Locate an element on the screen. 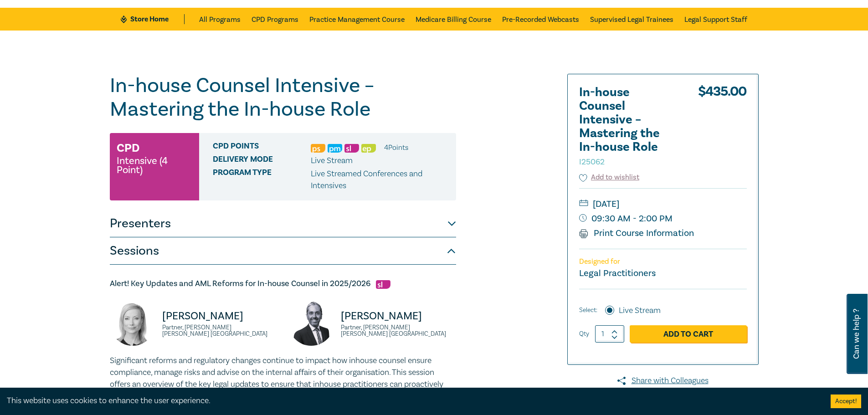  small: Intensive (4 Point) is located at coordinates (155, 165).